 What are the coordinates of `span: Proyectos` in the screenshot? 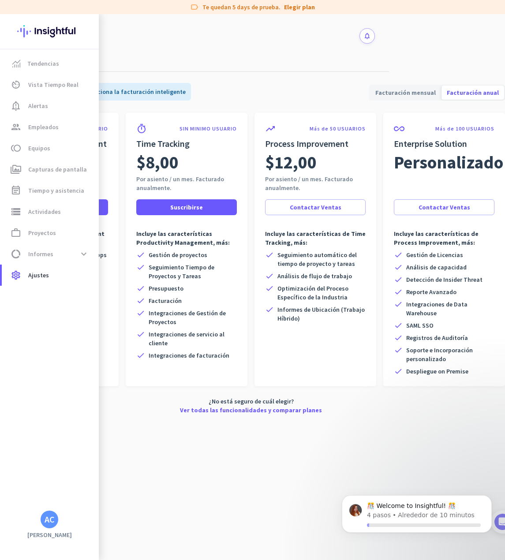 It's located at (42, 233).